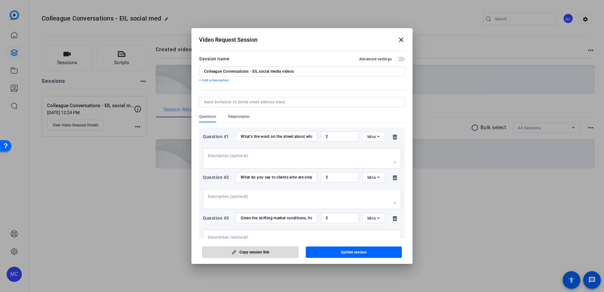 The width and height of the screenshot is (604, 292). Describe the element at coordinates (250, 252) in the screenshot. I see `button: Copy session link` at that location.